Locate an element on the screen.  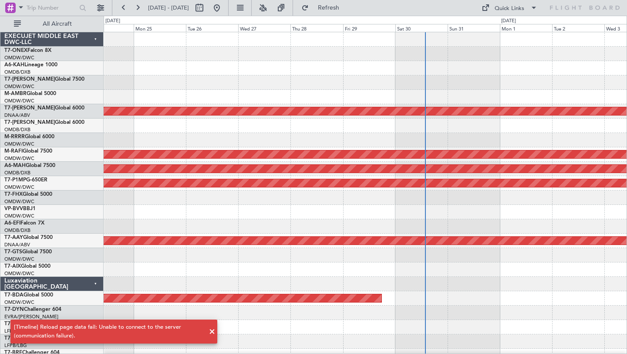
button: Refresh is located at coordinates (324, 8).